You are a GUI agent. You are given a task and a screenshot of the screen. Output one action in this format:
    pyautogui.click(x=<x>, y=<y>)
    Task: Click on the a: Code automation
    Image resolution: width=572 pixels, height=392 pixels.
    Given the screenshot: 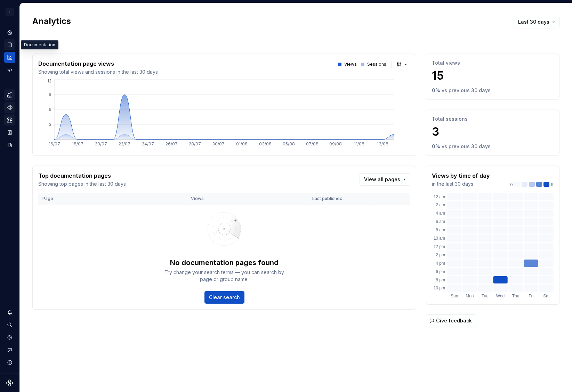 What is the action you would take?
    pyautogui.click(x=10, y=70)
    